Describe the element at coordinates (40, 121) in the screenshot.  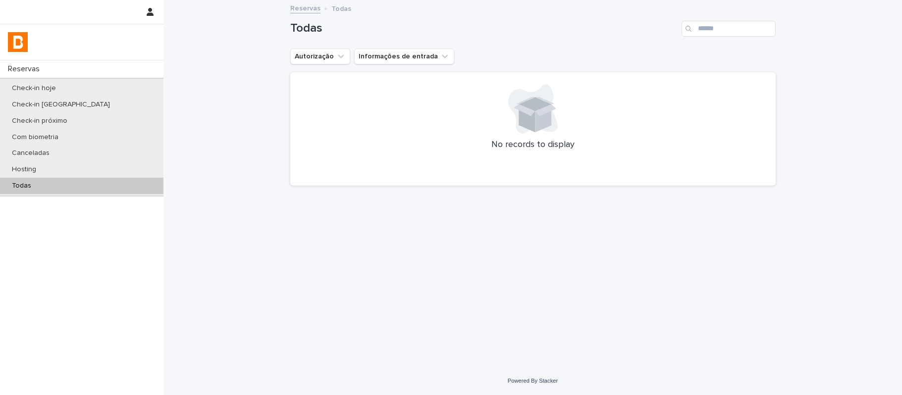
I see `p: Check-in próximo` at that location.